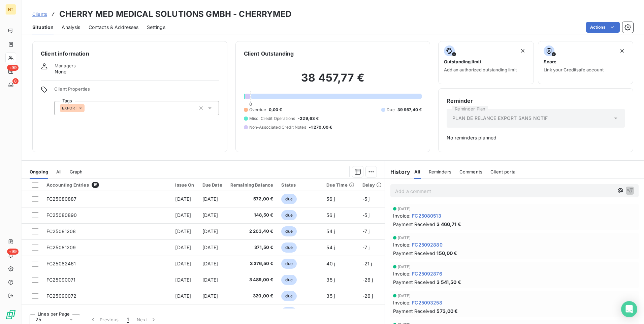  Describe the element at coordinates (536, 101) in the screenshot. I see `h6: Reminder` at that location.